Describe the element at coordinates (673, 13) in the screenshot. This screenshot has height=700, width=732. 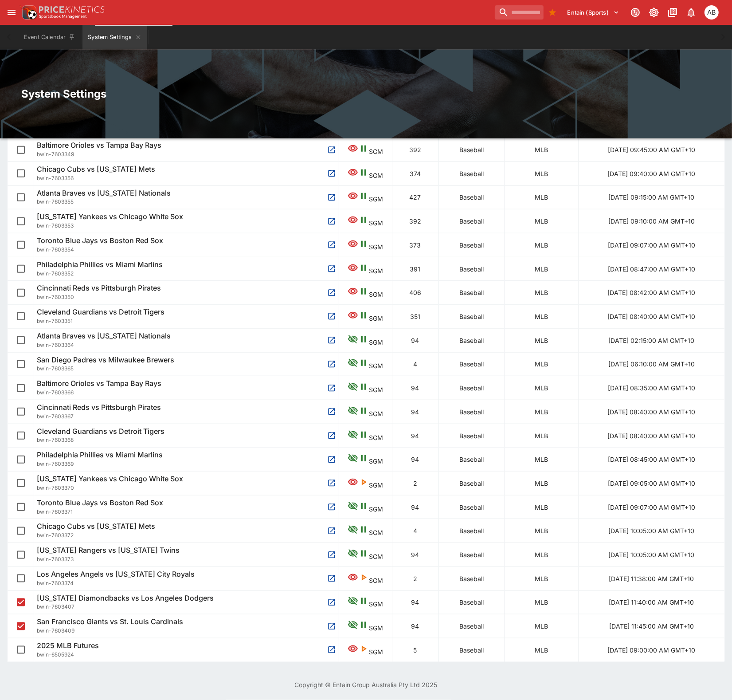
I see `button: Documentation` at that location.